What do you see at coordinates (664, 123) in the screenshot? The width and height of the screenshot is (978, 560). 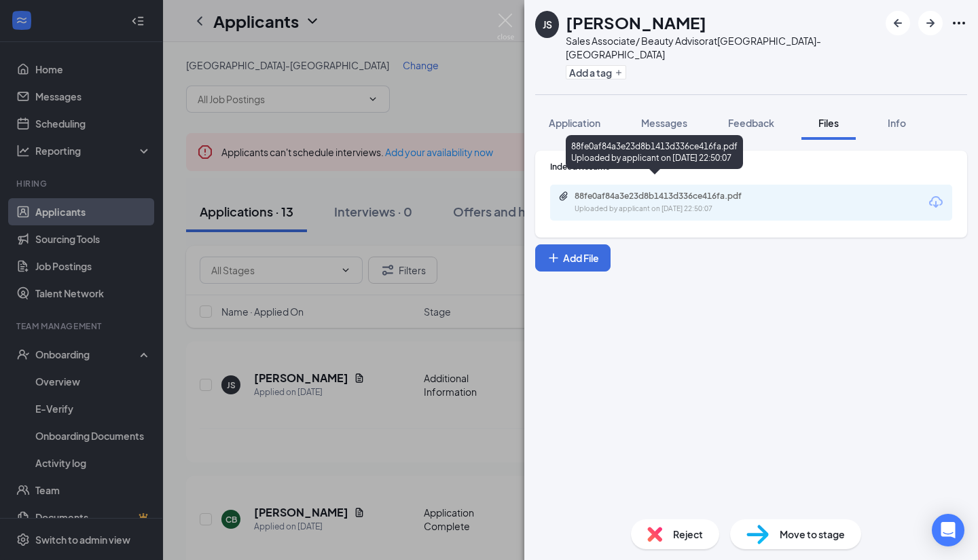 I see `span: Messages` at bounding box center [664, 123].